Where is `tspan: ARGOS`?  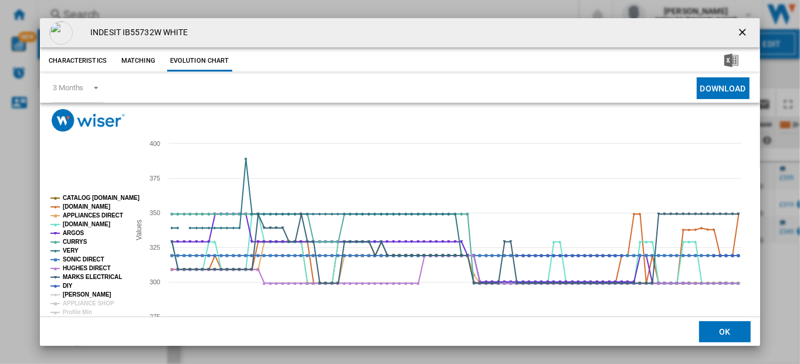 tspan: ARGOS is located at coordinates (73, 233).